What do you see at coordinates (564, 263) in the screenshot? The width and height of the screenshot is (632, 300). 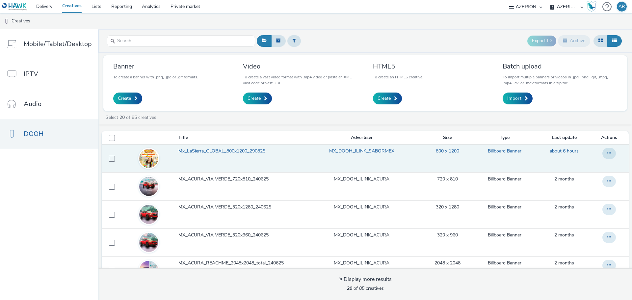 I see `div: 24 June 2025, 22:01` at bounding box center [564, 263].